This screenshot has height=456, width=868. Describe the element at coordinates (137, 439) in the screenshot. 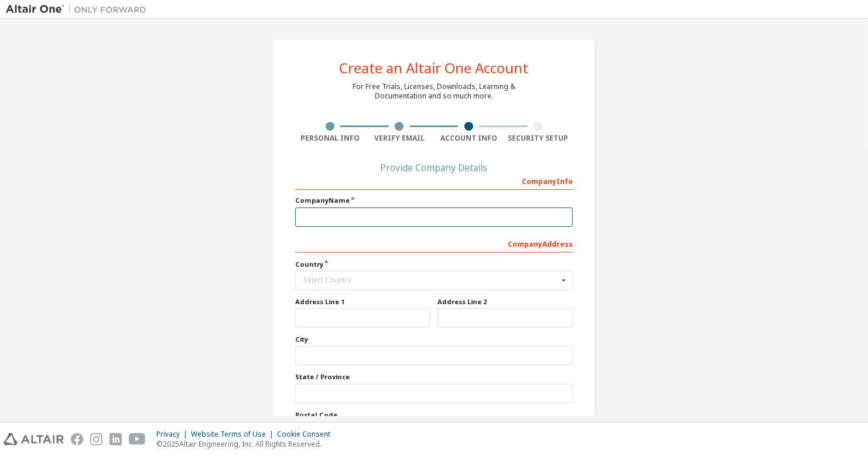

I see `img: youtube.svg` at that location.